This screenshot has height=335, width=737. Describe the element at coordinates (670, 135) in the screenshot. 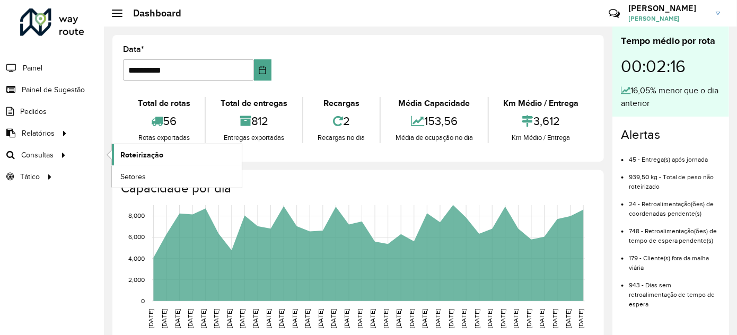

I see `h4: Alertas` at that location.